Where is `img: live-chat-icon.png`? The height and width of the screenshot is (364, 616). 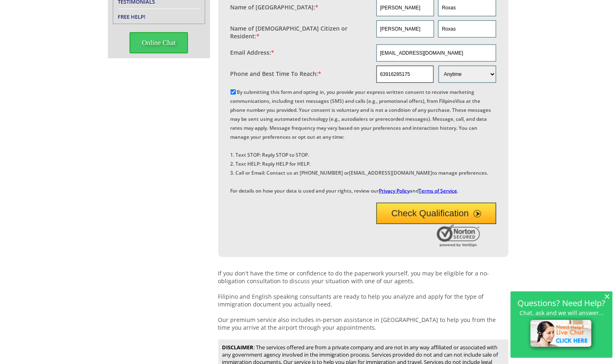 img: live-chat-icon.png is located at coordinates (562, 334).